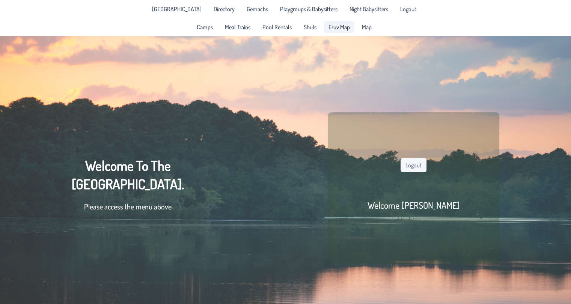 The height and width of the screenshot is (304, 571). I want to click on span: Camps, so click(205, 27).